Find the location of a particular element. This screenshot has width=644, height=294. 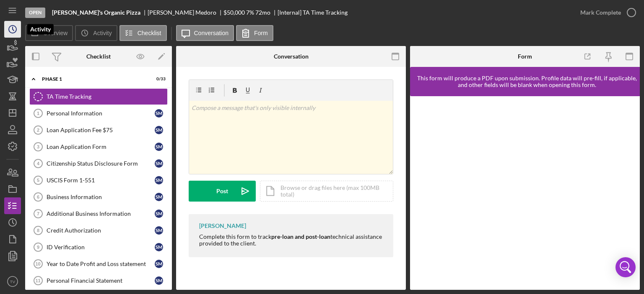

button: Checklist is located at coordinates (143, 33).